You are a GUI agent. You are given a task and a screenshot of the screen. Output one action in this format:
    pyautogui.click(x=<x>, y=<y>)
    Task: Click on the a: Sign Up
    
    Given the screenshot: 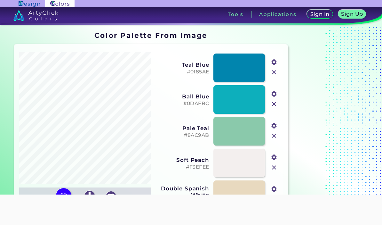 What is the action you would take?
    pyautogui.click(x=352, y=14)
    